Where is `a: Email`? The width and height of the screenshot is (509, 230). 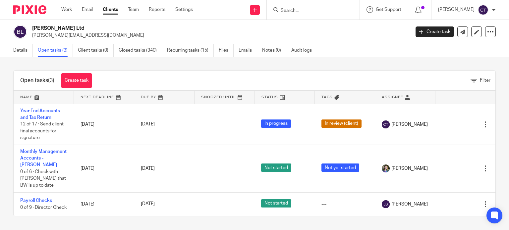
a: Email is located at coordinates (87, 10).